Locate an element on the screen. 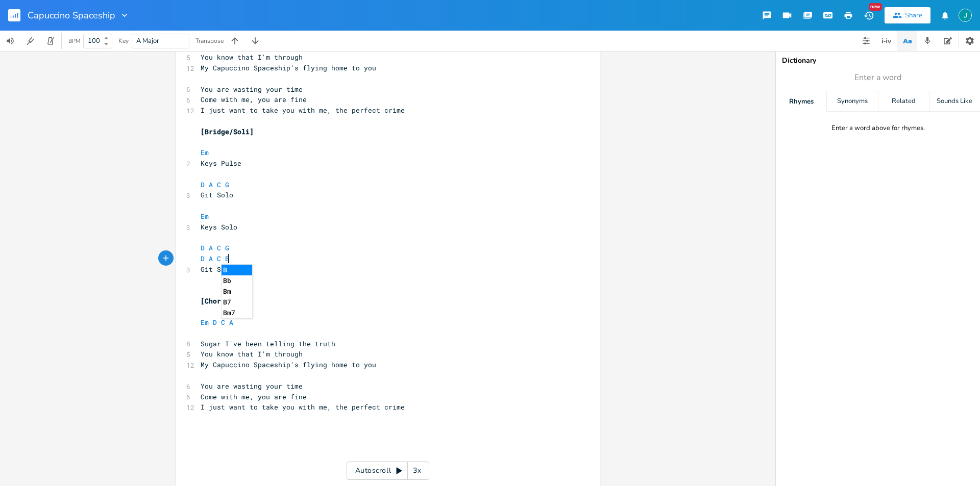  div: BPM is located at coordinates (74, 41).